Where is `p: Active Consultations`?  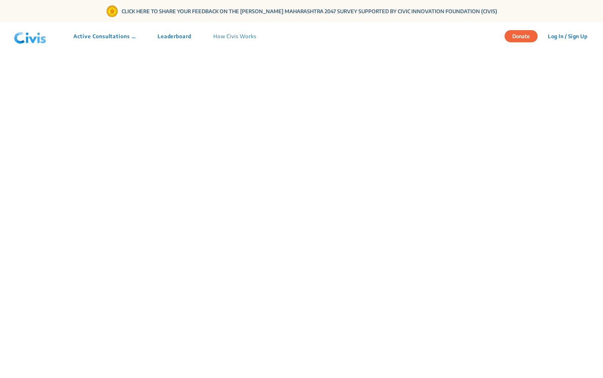
p: Active Consultations is located at coordinates (104, 36).